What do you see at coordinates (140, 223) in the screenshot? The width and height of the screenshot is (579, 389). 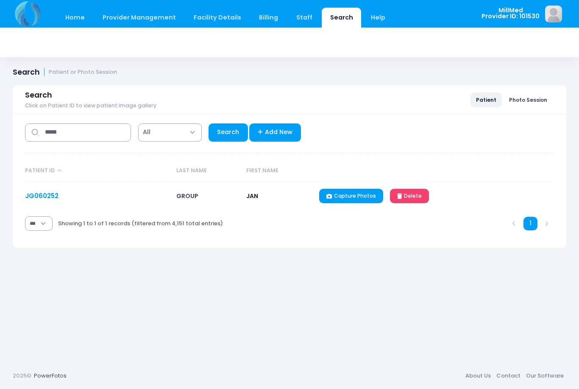 I see `div: Showing 1 to 1 of 1 records (filtered from 4,151 total entries)` at bounding box center [140, 223].